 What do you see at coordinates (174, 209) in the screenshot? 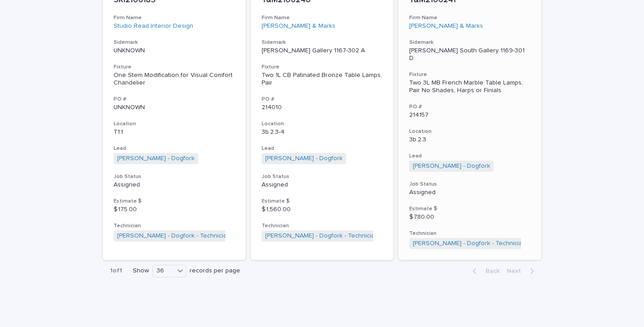
I see `p: $ 175.00` at bounding box center [174, 209].